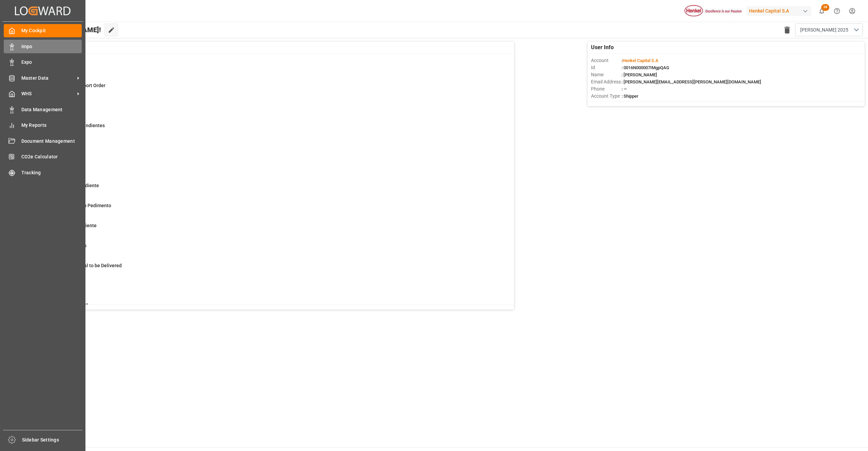 Image resolution: width=868 pixels, height=451 pixels. What do you see at coordinates (43, 125) in the screenshot?
I see `a: My Reports` at bounding box center [43, 125].